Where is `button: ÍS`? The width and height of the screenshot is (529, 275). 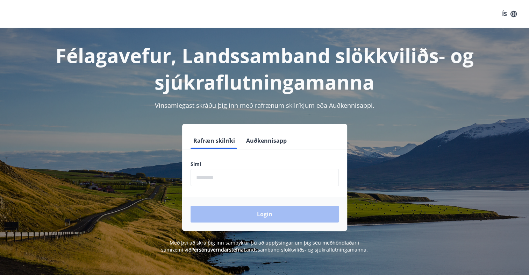
button: ÍS is located at coordinates (509, 14).